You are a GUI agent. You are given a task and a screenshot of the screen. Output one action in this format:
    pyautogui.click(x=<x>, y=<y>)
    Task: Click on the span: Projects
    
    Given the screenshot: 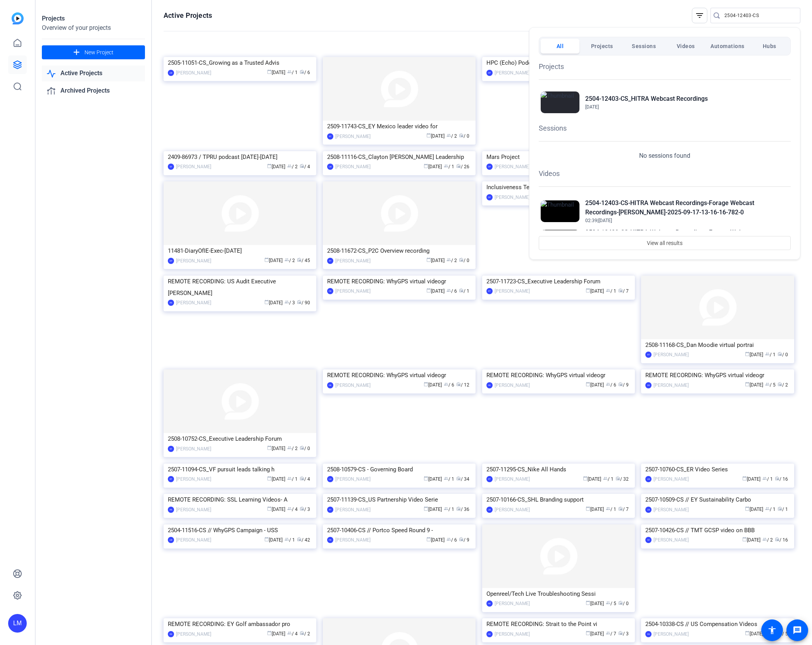 What is the action you would take?
    pyautogui.click(x=602, y=46)
    